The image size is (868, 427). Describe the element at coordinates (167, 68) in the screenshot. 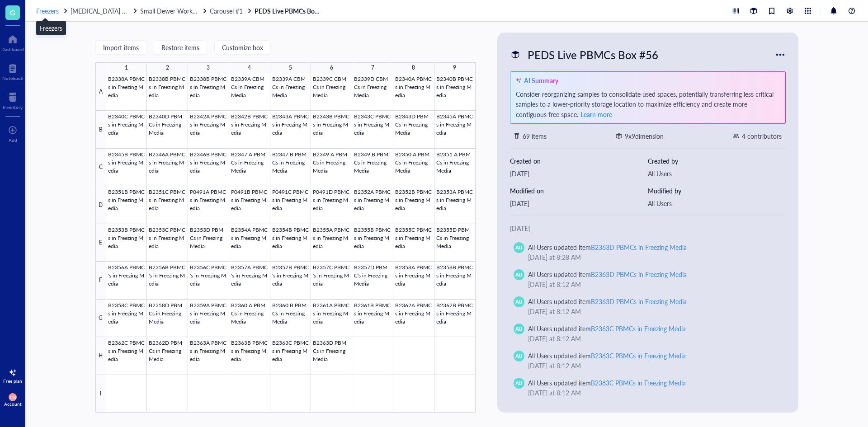

I see `div: 2` at that location.